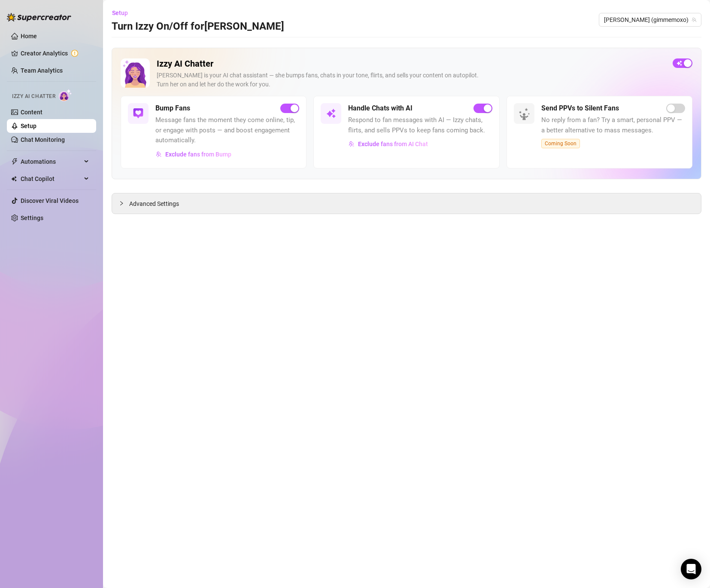 The width and height of the screenshot is (710, 588). Describe the element at coordinates (388, 144) in the screenshot. I see `button: Exclude fans from AI Chat` at that location.